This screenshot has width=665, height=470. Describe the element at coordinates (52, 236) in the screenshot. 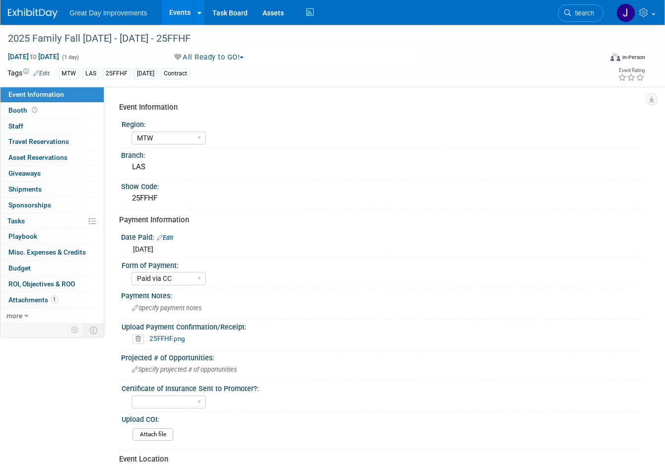

I see `a: Playbook` at that location.